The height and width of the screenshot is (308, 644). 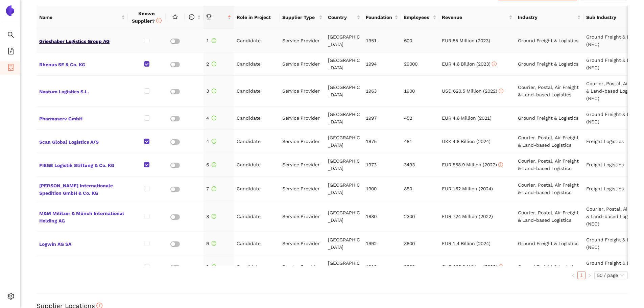 I want to click on td: 850, so click(x=420, y=188).